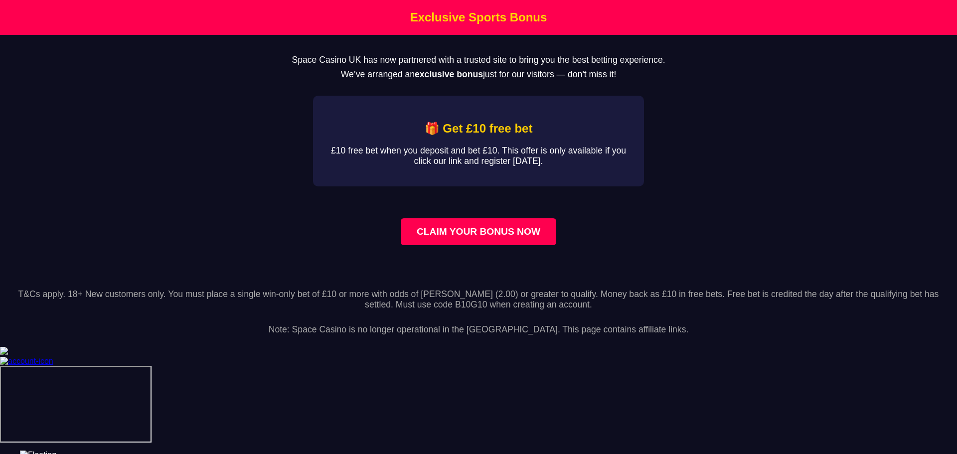 This screenshot has height=454, width=957. What do you see at coordinates (478, 129) in the screenshot?
I see `h2: 🎁 Get £10 free bet` at bounding box center [478, 129].